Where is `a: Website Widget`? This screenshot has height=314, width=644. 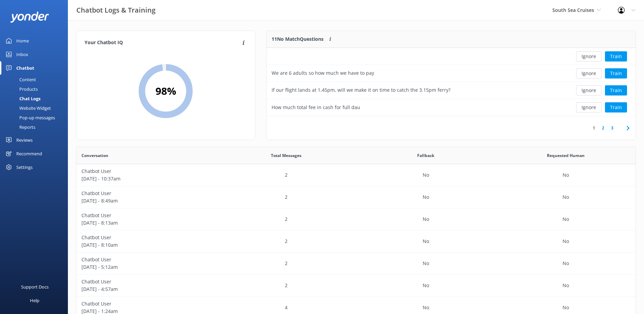
a: Website Widget is located at coordinates (36, 108).